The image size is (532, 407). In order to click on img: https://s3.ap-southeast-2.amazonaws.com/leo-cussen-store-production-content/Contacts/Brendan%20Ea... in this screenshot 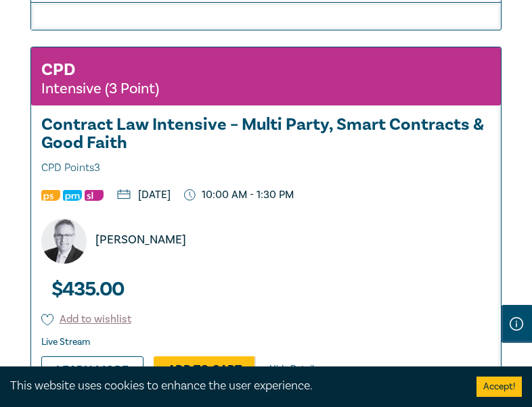, I will do `click(64, 241)`.